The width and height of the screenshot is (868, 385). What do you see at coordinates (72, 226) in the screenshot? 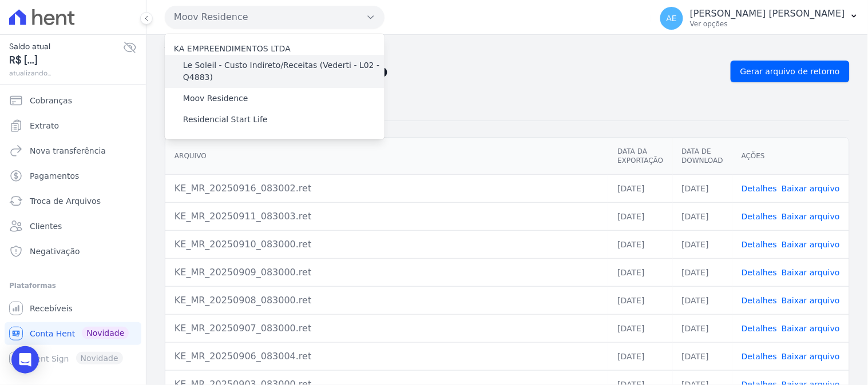
I see `a: Clientes` at bounding box center [72, 226].